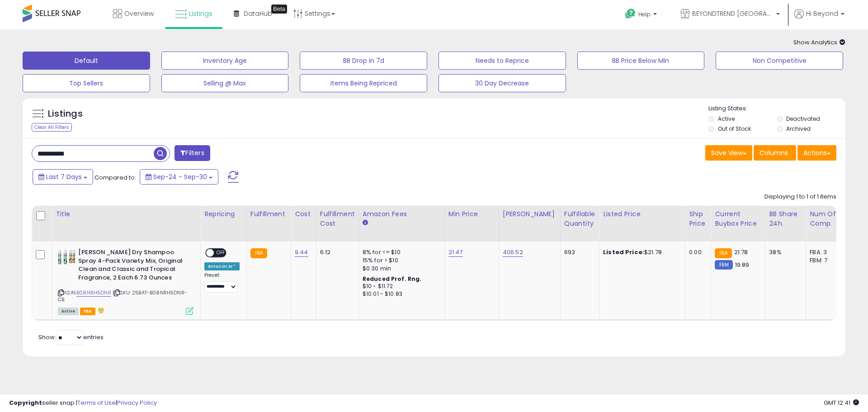 This screenshot has height=412, width=868. What do you see at coordinates (741, 252) in the screenshot?
I see `span: 21.78` at bounding box center [741, 252].